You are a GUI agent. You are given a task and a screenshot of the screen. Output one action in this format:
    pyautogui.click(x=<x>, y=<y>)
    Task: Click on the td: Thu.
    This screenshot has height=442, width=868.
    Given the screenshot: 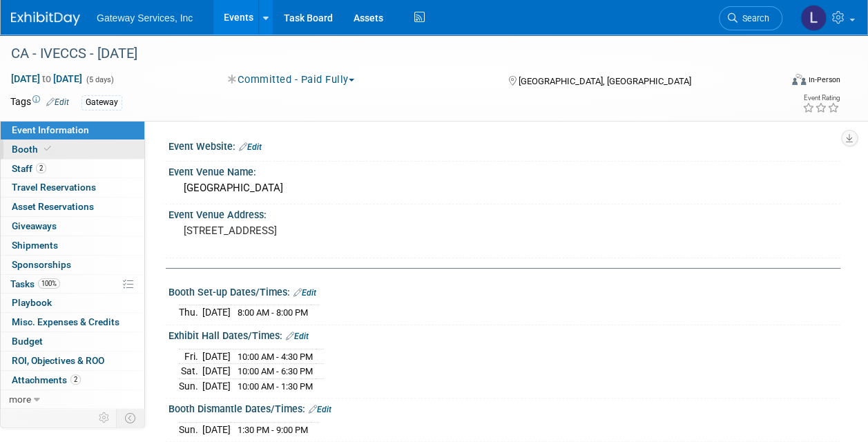 What is the action you would take?
    pyautogui.click(x=191, y=312)
    